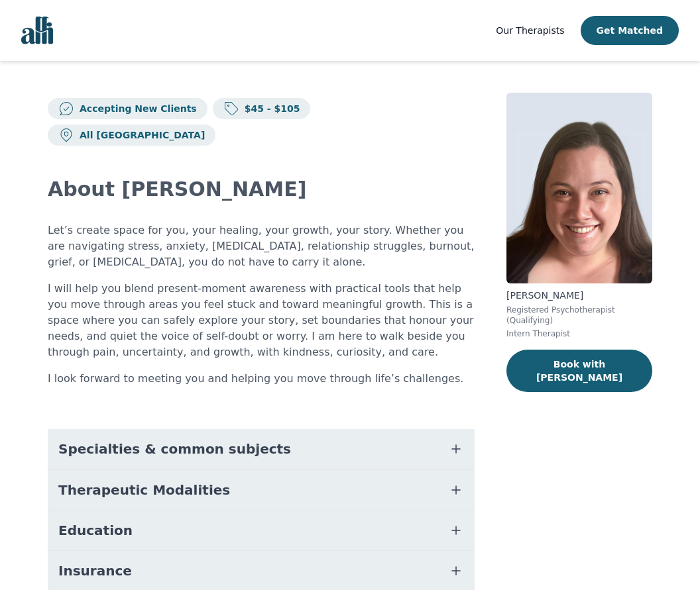 The image size is (700, 590). What do you see at coordinates (135, 109) in the screenshot?
I see `p: Accepting New Clients` at bounding box center [135, 109].